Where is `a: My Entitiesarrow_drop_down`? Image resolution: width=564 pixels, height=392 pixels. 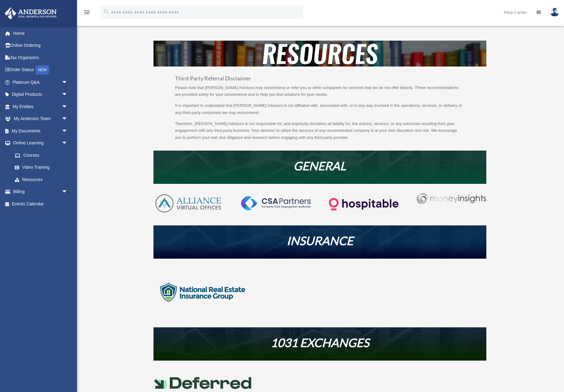 a: My Entitiesarrow_drop_down is located at coordinates (41, 107).